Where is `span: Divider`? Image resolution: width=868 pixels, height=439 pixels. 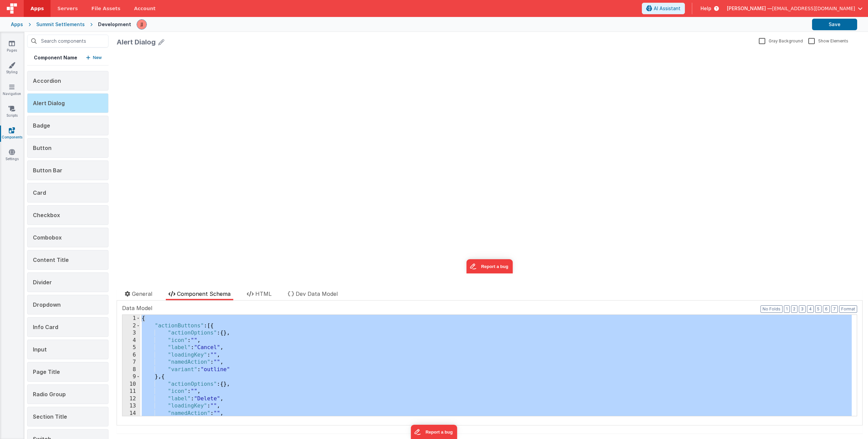 span: Divider is located at coordinates (42, 282).